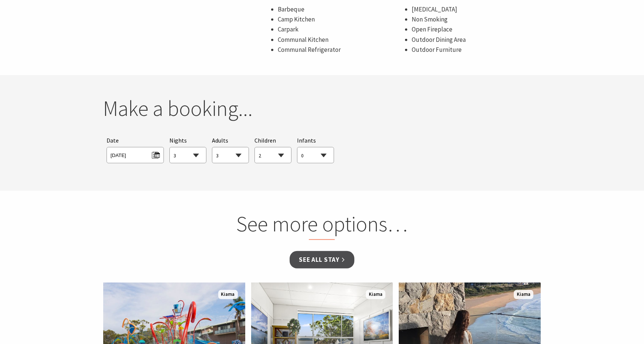 Image resolution: width=644 pixels, height=344 pixels. I want to click on span: Infants, so click(306, 141).